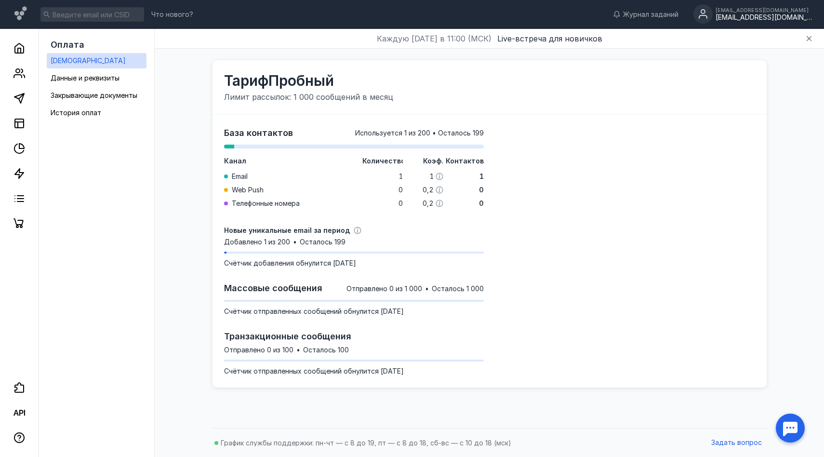 The height and width of the screenshot is (457, 824). What do you see at coordinates (384, 161) in the screenshot?
I see `span: Количество` at bounding box center [384, 161].